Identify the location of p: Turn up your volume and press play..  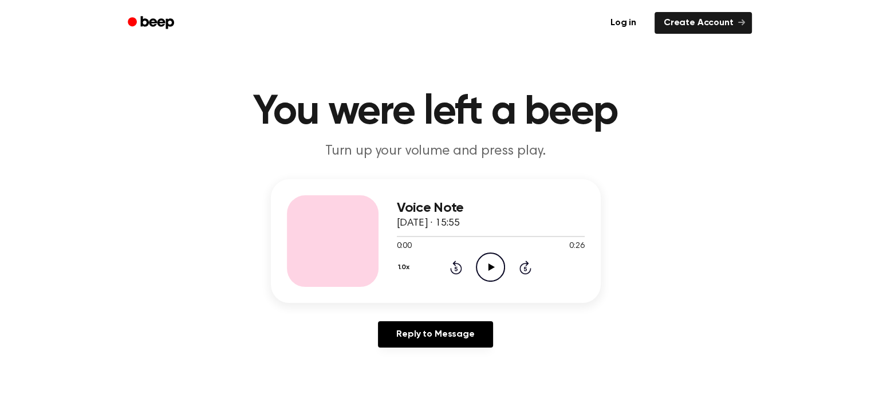
(436, 151).